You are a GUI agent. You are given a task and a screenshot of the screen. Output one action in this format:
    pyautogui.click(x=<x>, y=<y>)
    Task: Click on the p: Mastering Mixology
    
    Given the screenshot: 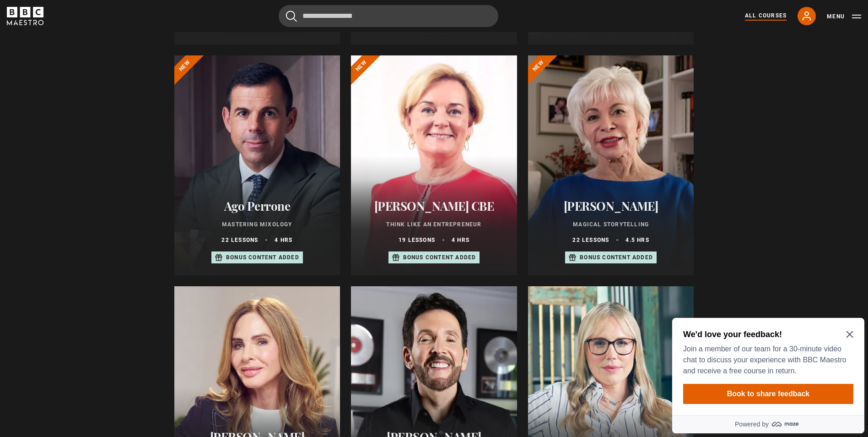 What is the action you would take?
    pyautogui.click(x=257, y=225)
    